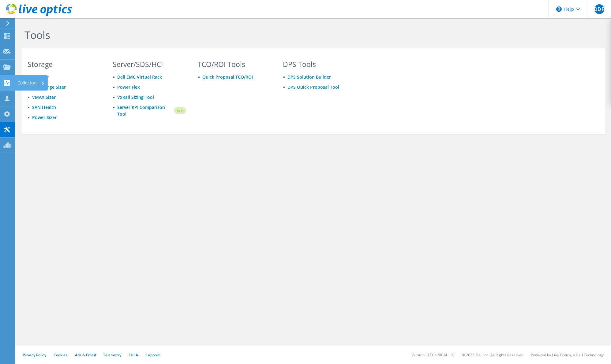 This screenshot has width=611, height=364. What do you see at coordinates (313, 87) in the screenshot?
I see `a: DPS Quick Proposal Tool` at bounding box center [313, 87].